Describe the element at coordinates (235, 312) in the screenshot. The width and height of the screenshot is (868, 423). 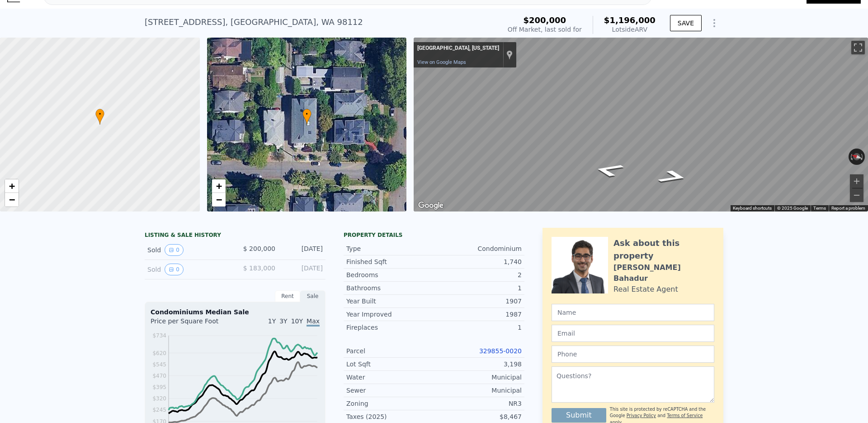
I see `div: Condominiums Median Sale` at that location.